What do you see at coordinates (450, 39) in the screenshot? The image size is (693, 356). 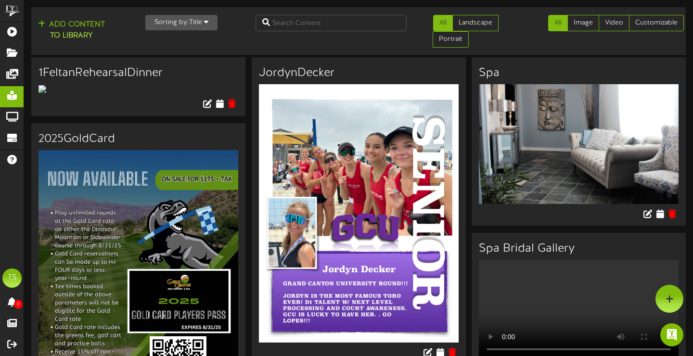 I see `a: Portrait` at bounding box center [450, 39].